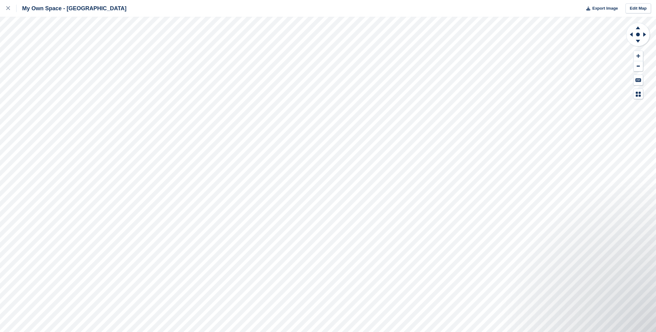  I want to click on span: Export Image, so click(605, 8).